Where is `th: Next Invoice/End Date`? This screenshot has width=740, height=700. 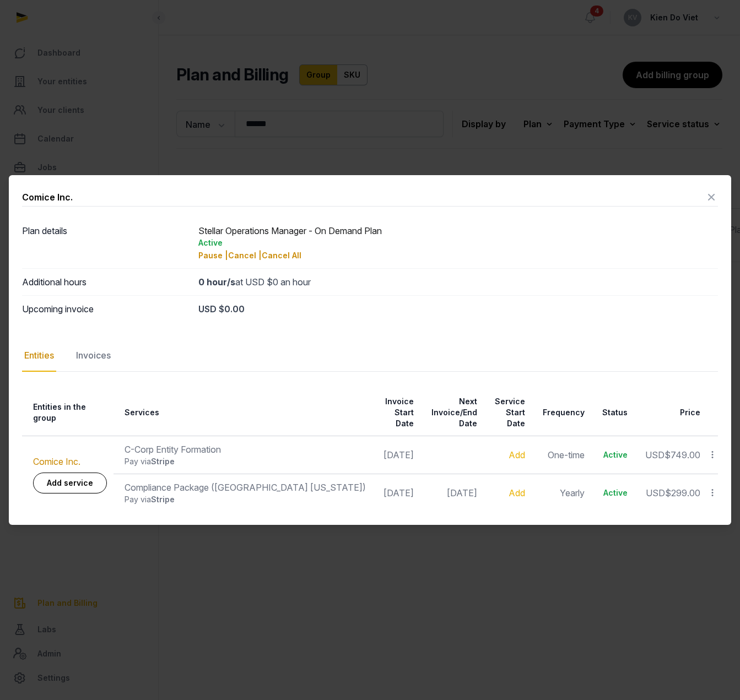
th: Next Invoice/End Date is located at coordinates (452, 413).